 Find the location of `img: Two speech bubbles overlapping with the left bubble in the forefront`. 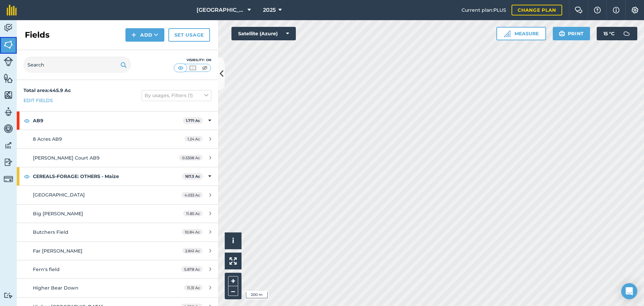

img: Two speech bubbles overlapping with the left bubble in the forefront is located at coordinates (579, 10).